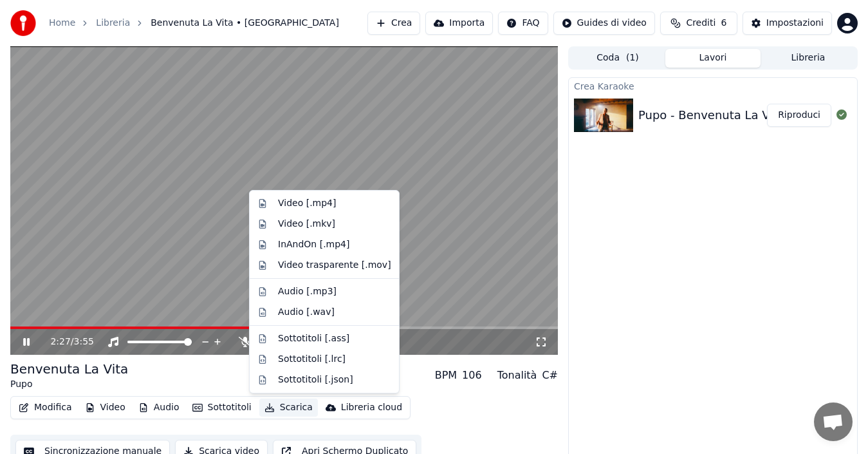 This screenshot has width=868, height=454. Describe the element at coordinates (113, 23) in the screenshot. I see `a: Libreria` at that location.